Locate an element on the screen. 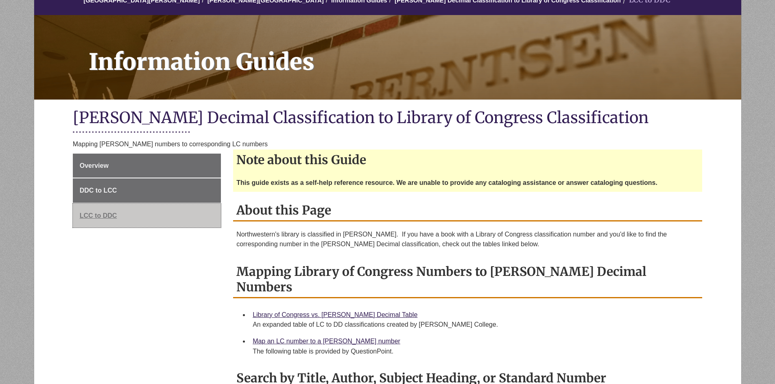  a: Overview is located at coordinates (147, 166).